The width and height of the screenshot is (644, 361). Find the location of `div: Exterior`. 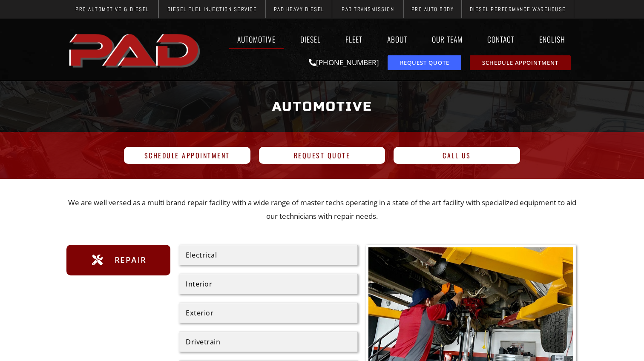

div: Exterior is located at coordinates (268, 313).